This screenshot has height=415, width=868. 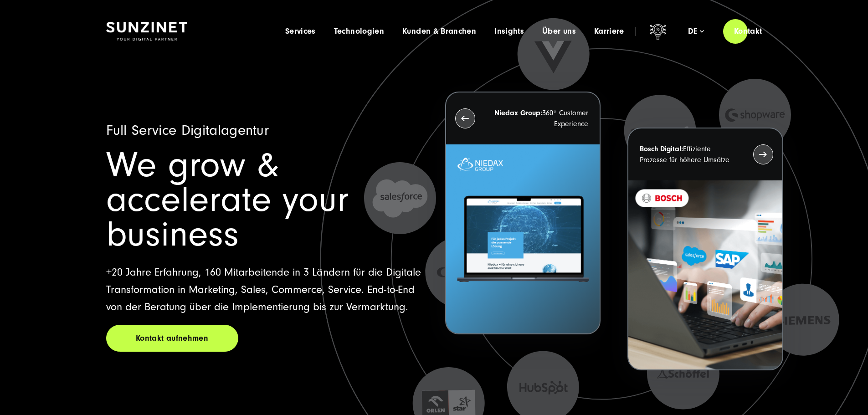 I want to click on span: Full Service Digitalagentur, so click(x=188, y=130).